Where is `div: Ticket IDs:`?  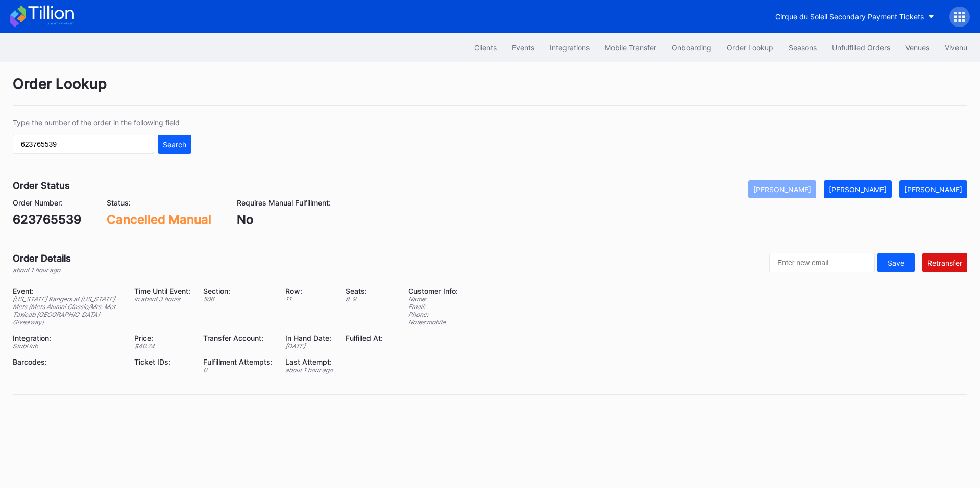 div: Ticket IDs: is located at coordinates (162, 362).